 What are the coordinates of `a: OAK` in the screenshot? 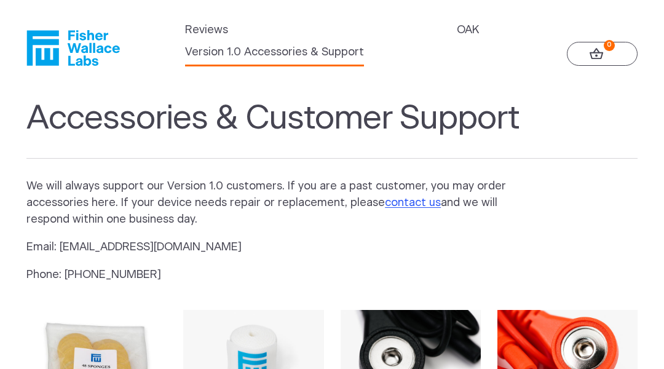 It's located at (468, 30).